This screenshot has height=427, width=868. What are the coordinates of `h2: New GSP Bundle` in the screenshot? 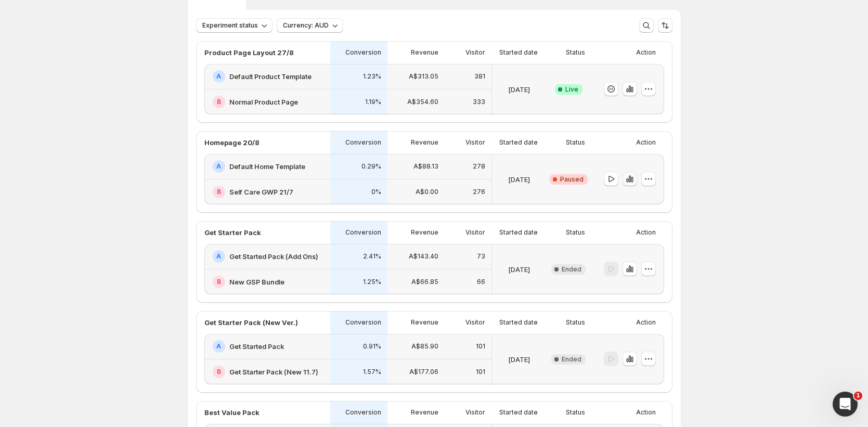 It's located at (257, 282).